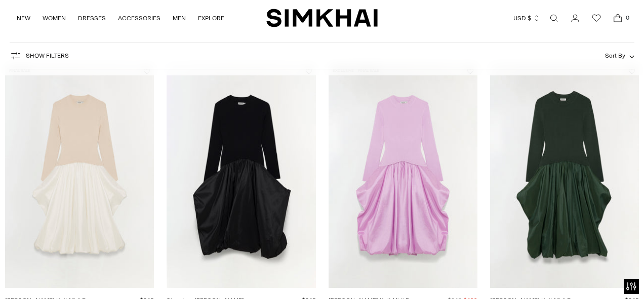 The height and width of the screenshot is (299, 644). What do you see at coordinates (54, 18) in the screenshot?
I see `a: WOMEN` at bounding box center [54, 18].